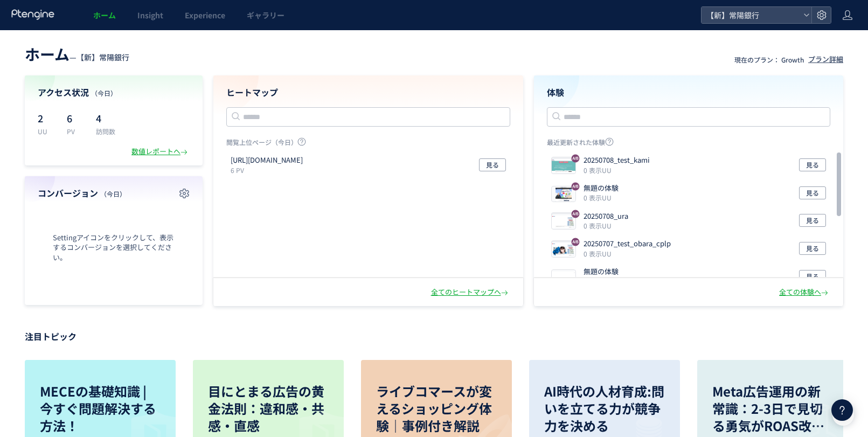 This screenshot has height=437, width=868. Describe the element at coordinates (75, 118) in the screenshot. I see `p: 6` at that location.